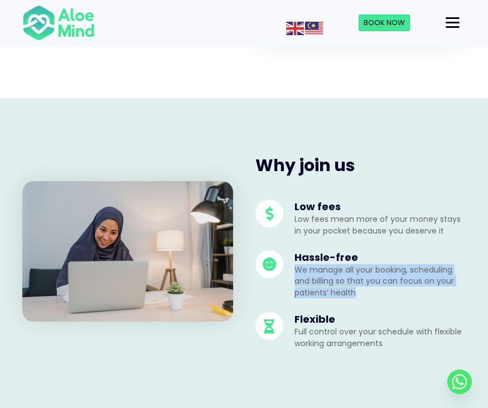 The image size is (488, 408). What do you see at coordinates (305, 165) in the screenshot?
I see `span: Why join us` at bounding box center [305, 165].